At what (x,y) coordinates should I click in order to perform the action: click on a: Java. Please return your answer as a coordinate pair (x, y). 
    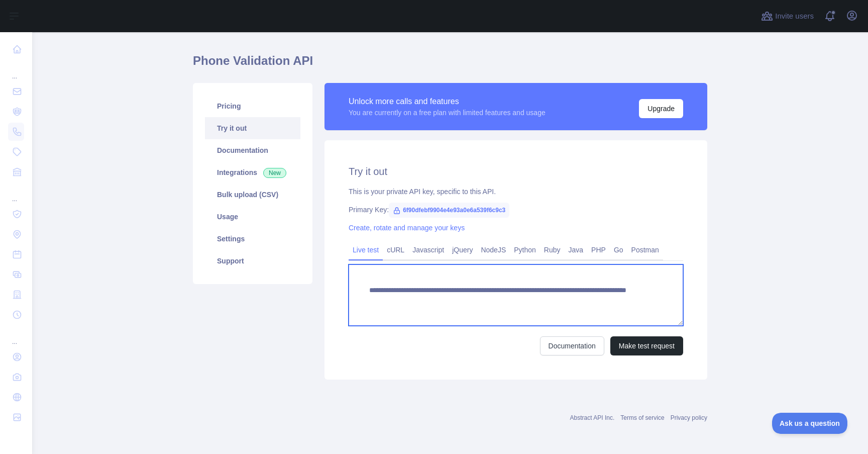
    Looking at the image, I should click on (576, 250).